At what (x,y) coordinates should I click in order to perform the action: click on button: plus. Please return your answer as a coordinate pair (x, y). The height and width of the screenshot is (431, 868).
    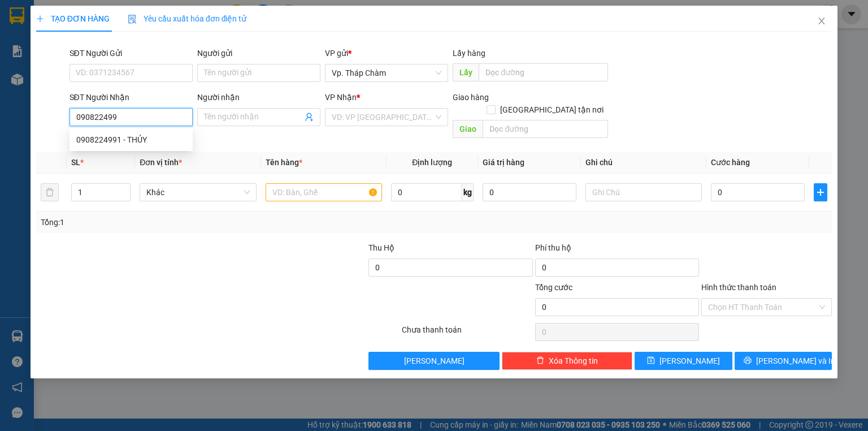
    Looking at the image, I should click on (820, 193).